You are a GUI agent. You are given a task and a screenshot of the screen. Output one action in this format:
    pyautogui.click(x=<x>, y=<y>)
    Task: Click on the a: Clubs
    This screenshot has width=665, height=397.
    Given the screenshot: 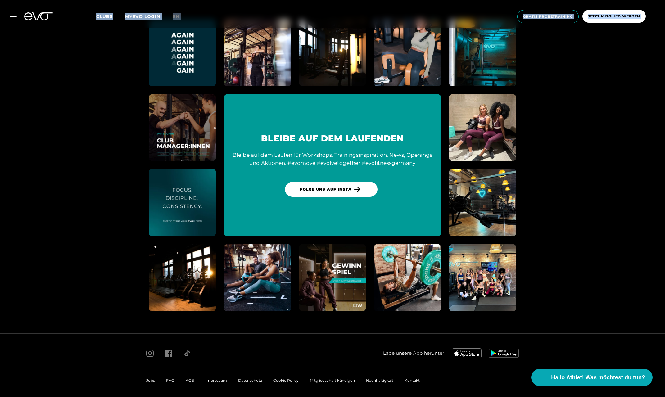 What is the action you would take?
    pyautogui.click(x=110, y=16)
    